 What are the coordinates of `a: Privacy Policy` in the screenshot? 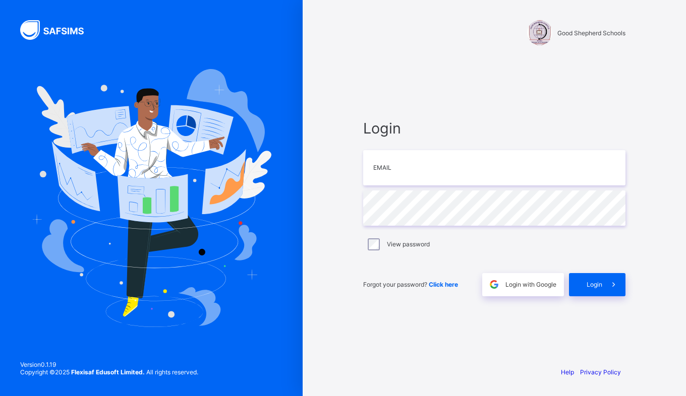 It's located at (600, 372).